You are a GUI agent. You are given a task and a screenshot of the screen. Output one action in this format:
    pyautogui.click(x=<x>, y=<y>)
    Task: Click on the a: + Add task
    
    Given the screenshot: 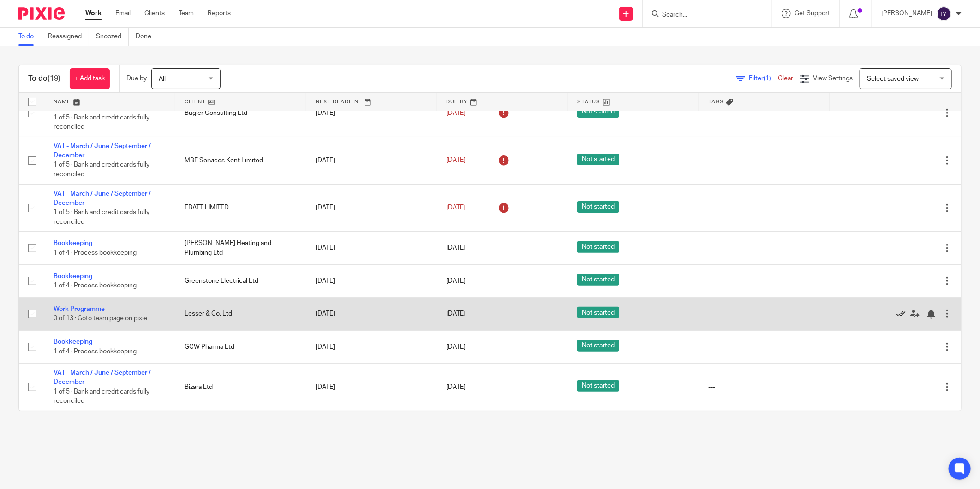 What is the action you would take?
    pyautogui.click(x=89, y=79)
    